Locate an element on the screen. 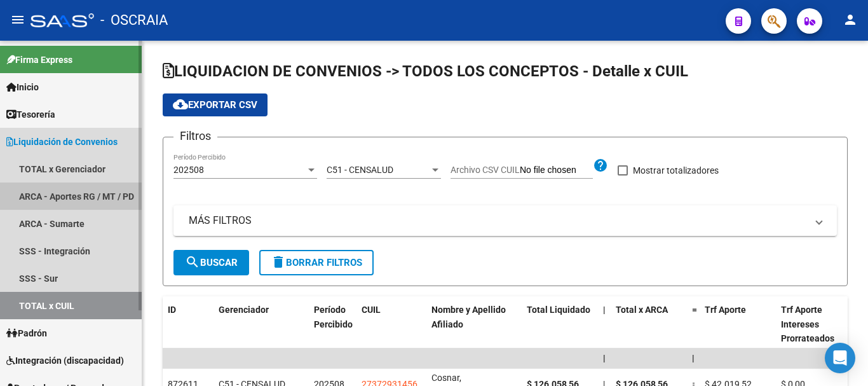 The image size is (868, 386). span: Período Percibido is located at coordinates (333, 317).